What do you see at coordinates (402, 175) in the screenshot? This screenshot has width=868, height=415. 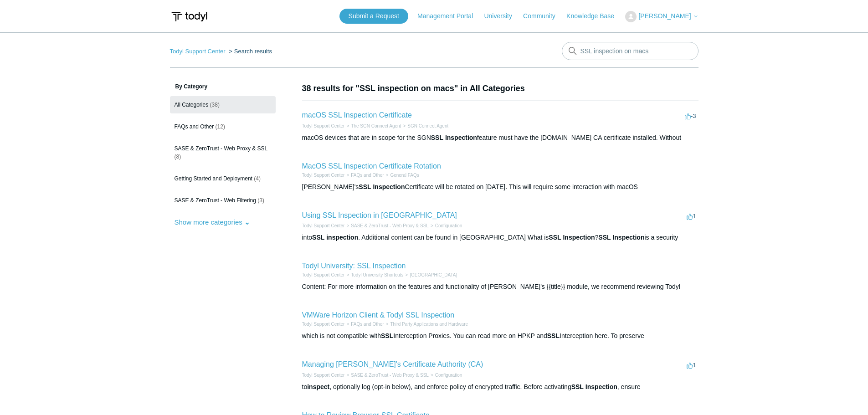 I see `li: General FAQs` at bounding box center [402, 175].